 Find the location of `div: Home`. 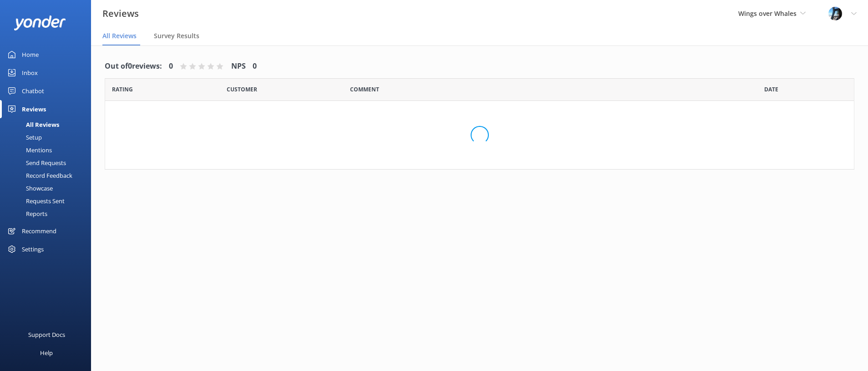

div: Home is located at coordinates (30, 54).